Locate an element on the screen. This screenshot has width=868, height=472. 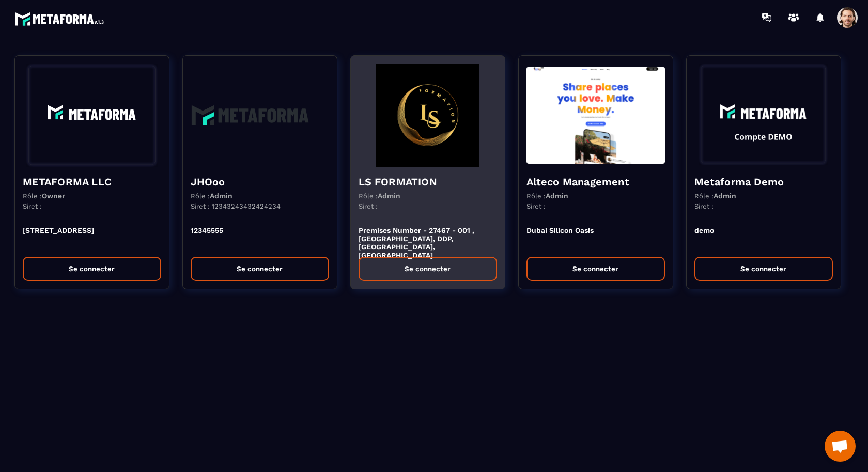
p: Siret : 12343243432424234 is located at coordinates (236, 206).